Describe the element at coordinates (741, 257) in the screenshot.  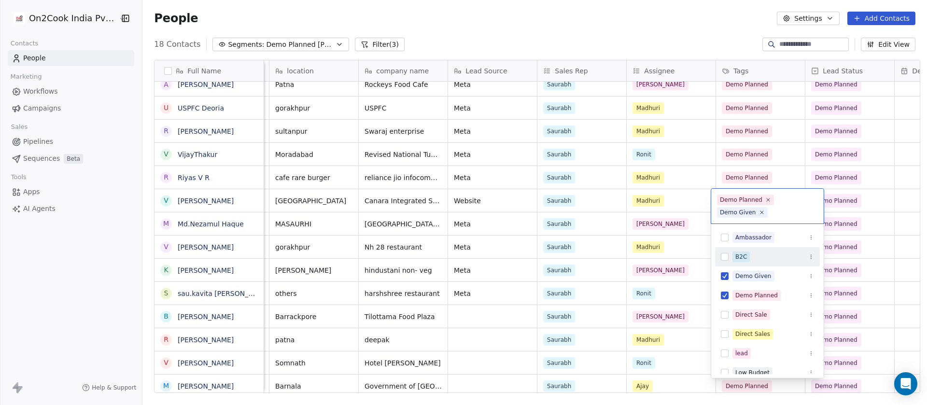
I see `div: B2C` at that location.